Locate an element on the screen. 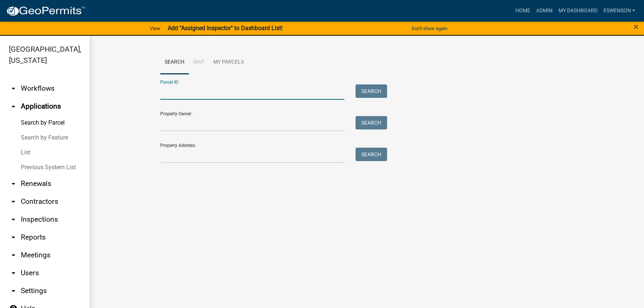 This screenshot has width=644, height=308. a: Search is located at coordinates (175, 62).